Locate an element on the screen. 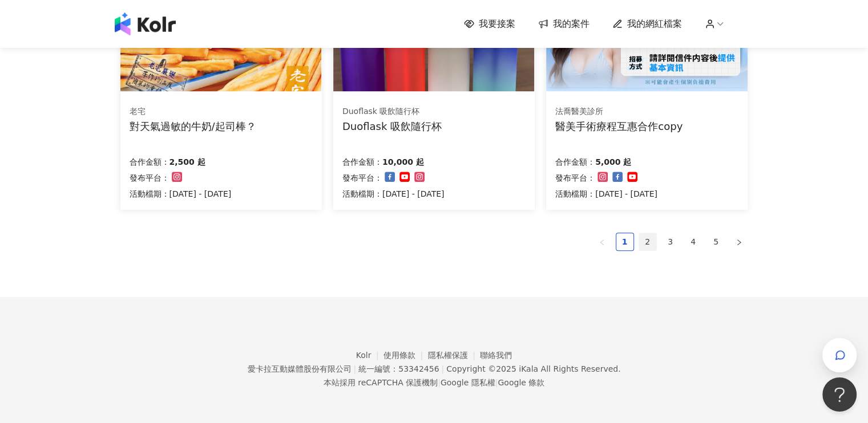 Image resolution: width=868 pixels, height=423 pixels. a: 5 is located at coordinates (716, 242).